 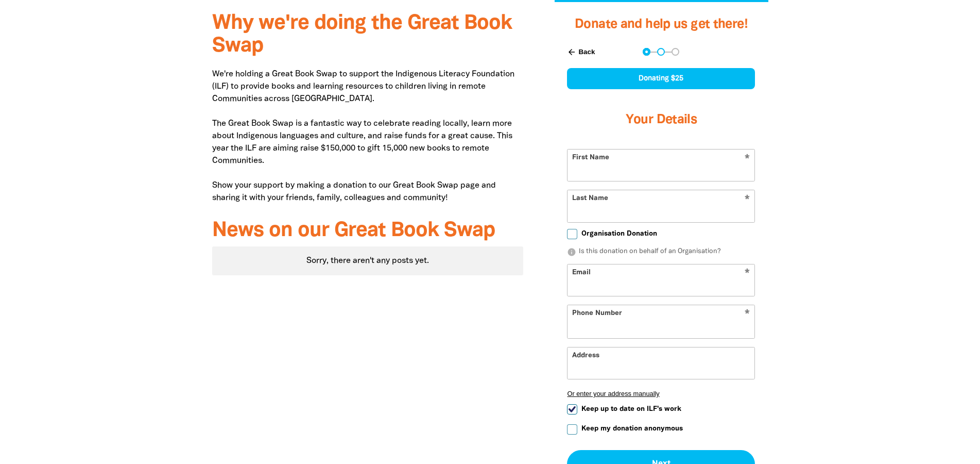 What do you see at coordinates (661, 78) in the screenshot?
I see `div: Donating $25` at bounding box center [661, 78].